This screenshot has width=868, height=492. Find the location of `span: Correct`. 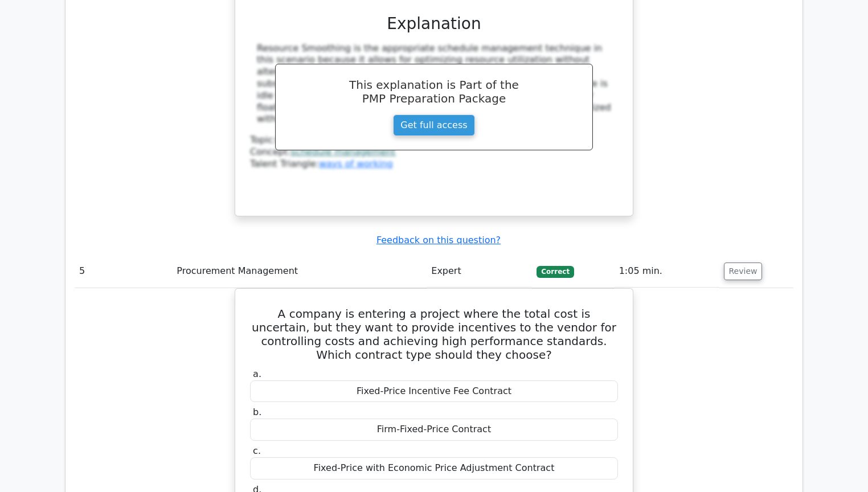

span: Correct is located at coordinates (555, 272).